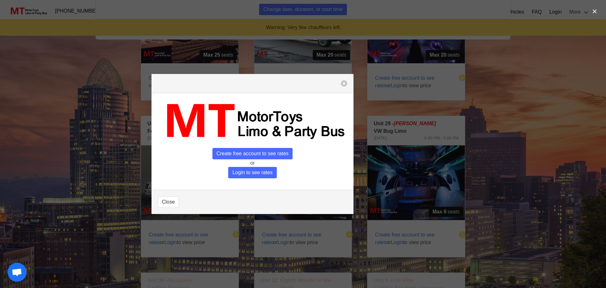 This screenshot has height=288, width=606. What do you see at coordinates (168, 202) in the screenshot?
I see `span: Close` at bounding box center [168, 202].